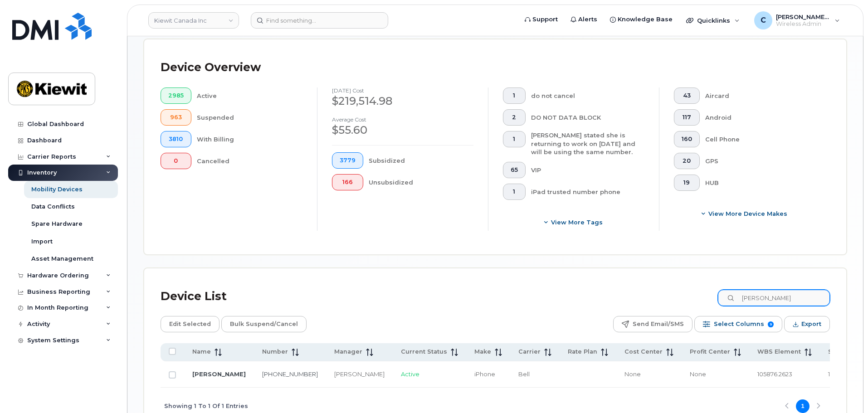 This screenshot has height=413, width=868. Describe the element at coordinates (194, 21) in the screenshot. I see `a: Kiewit Canada Inc` at that location.